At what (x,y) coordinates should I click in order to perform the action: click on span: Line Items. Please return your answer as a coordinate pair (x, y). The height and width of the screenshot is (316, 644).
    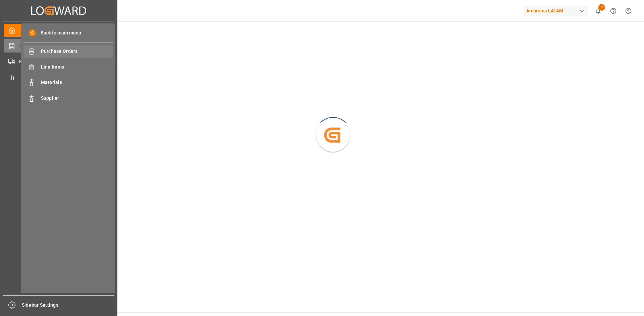
    Looking at the image, I should click on (77, 67).